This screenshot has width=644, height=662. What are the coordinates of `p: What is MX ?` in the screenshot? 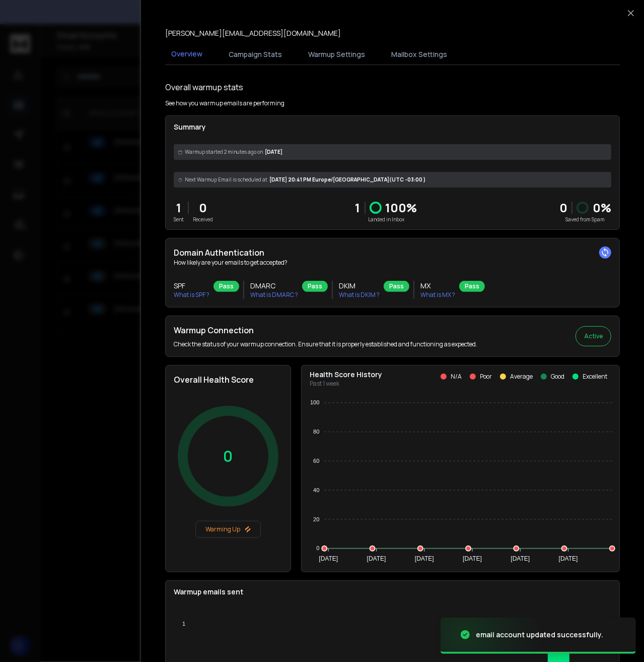 It's located at (437, 295).